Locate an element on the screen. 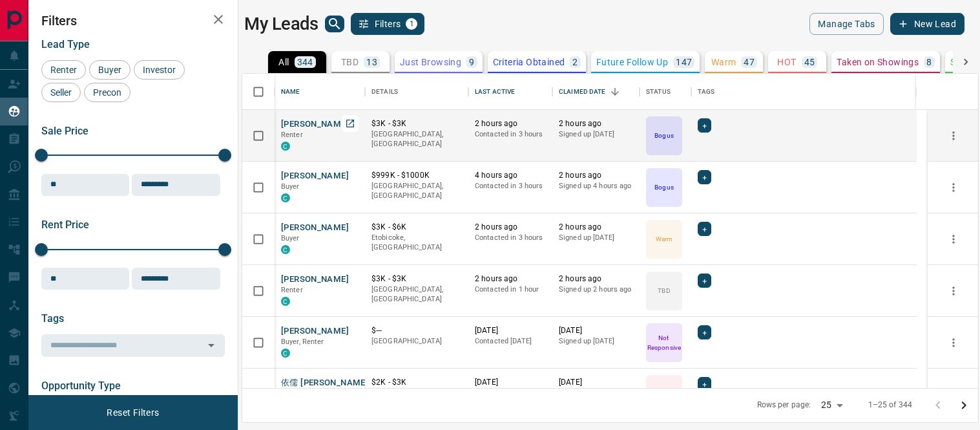 This screenshot has width=980, height=430. span: Tags is located at coordinates (52, 318).